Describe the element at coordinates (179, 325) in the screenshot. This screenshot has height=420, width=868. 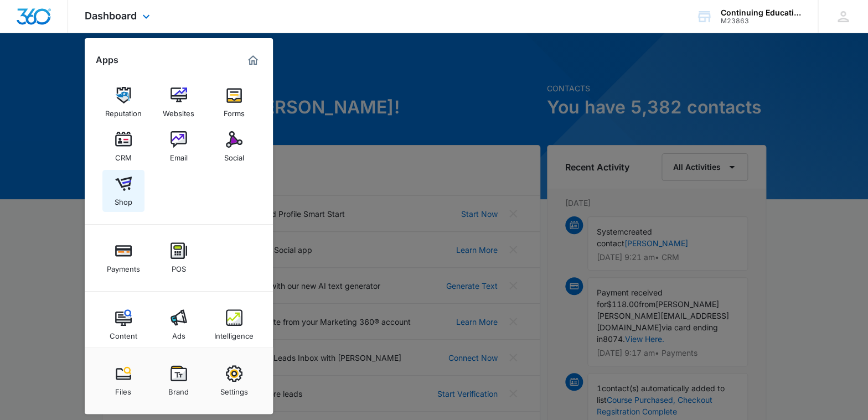
I see `a: Ads` at that location.